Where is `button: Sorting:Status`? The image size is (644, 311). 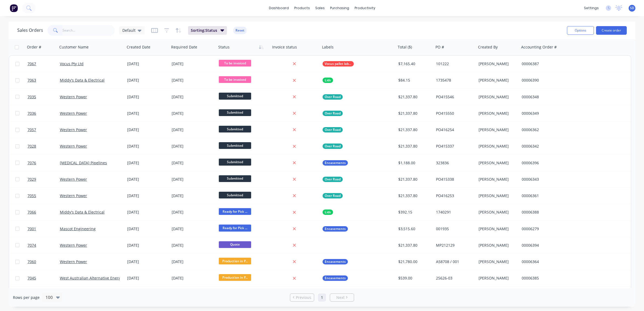
button: Sorting:Status is located at coordinates (208, 30).